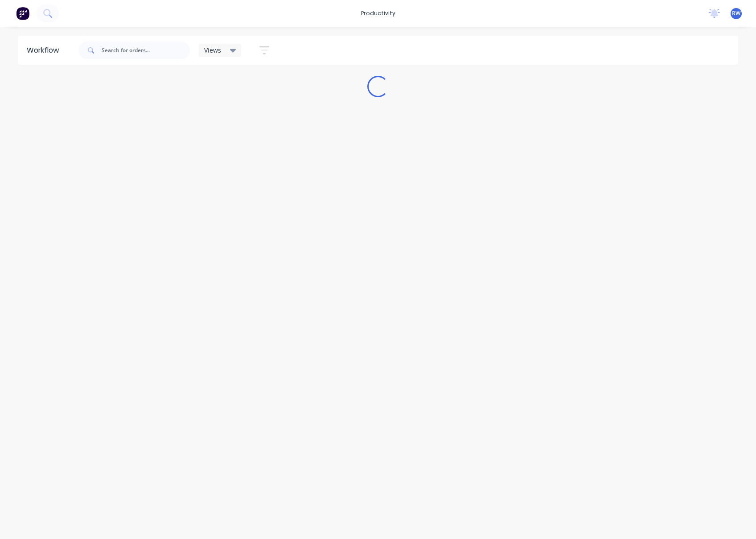 The width and height of the screenshot is (756, 539). Describe the element at coordinates (23, 13) in the screenshot. I see `img: Factory` at that location.